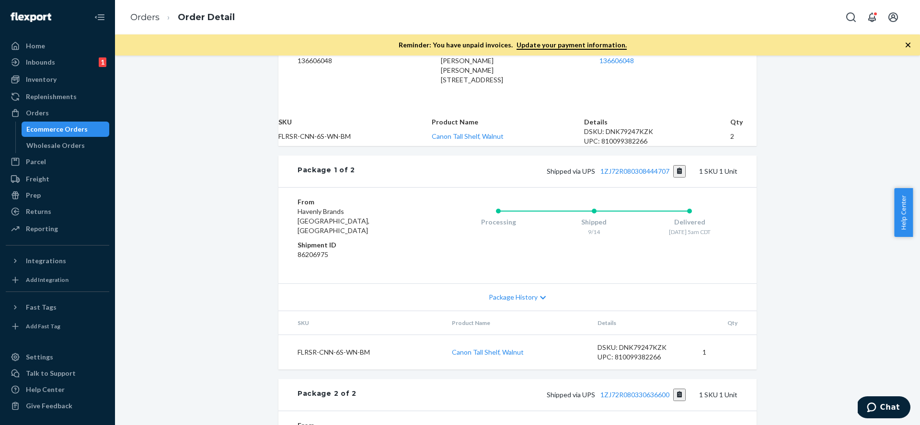 The height and width of the screenshot is (425, 920). What do you see at coordinates (45, 390) in the screenshot?
I see `div: Help Center` at bounding box center [45, 390].